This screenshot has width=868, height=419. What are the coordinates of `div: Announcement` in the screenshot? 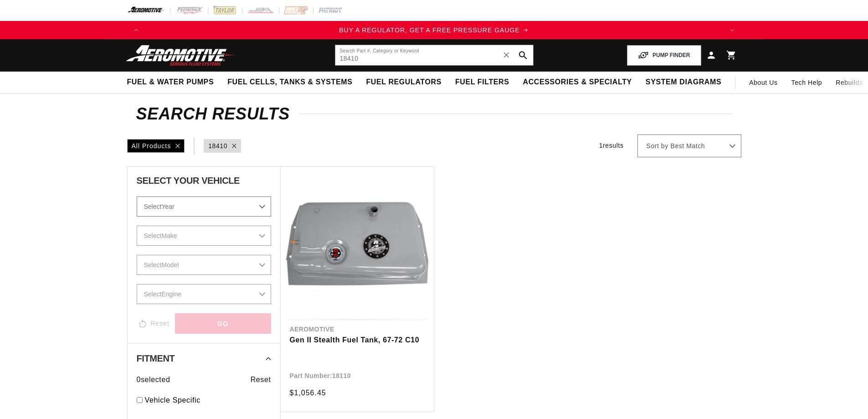 It's located at (434, 30).